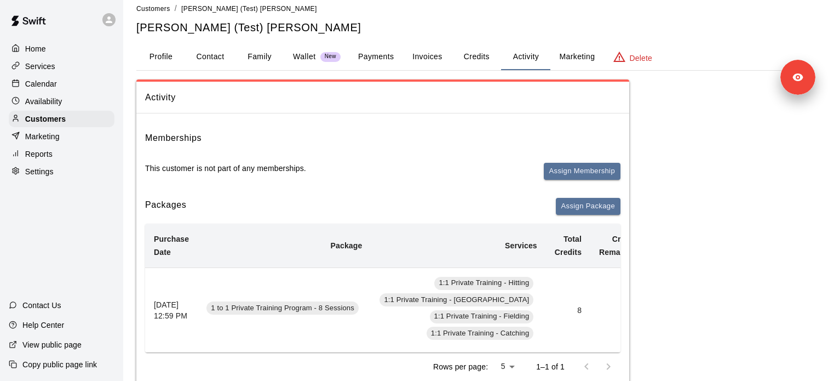  What do you see at coordinates (43, 325) in the screenshot?
I see `p: Help Center` at bounding box center [43, 325].